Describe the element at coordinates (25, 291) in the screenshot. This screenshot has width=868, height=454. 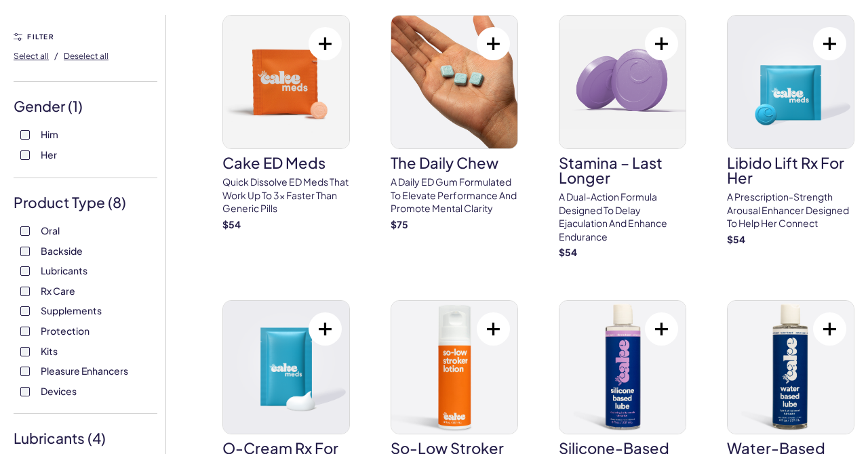
I see `input: Rx Care` at that location.